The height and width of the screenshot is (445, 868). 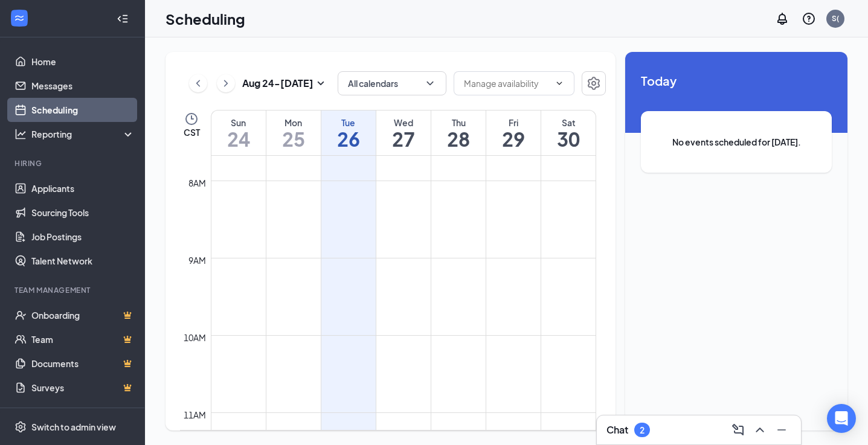 I want to click on a: Job Postings, so click(x=83, y=237).